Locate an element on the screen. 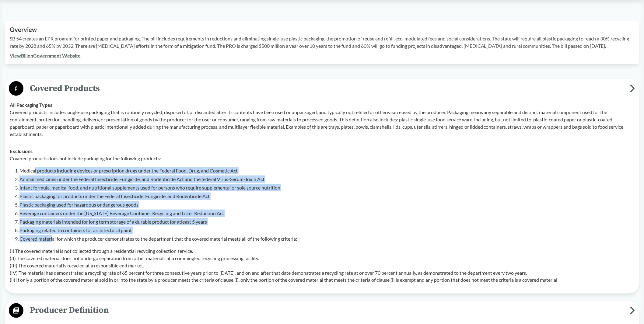 Image resolution: width=644 pixels, height=324 pixels. p: Covered products includes single-use packaging that is routinely recycled, disposed of, or discar... is located at coordinates (322, 123).